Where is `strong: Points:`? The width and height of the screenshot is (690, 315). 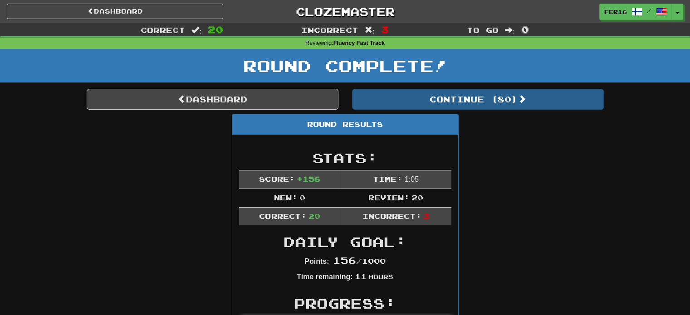 strong: Points: is located at coordinates (317, 261).